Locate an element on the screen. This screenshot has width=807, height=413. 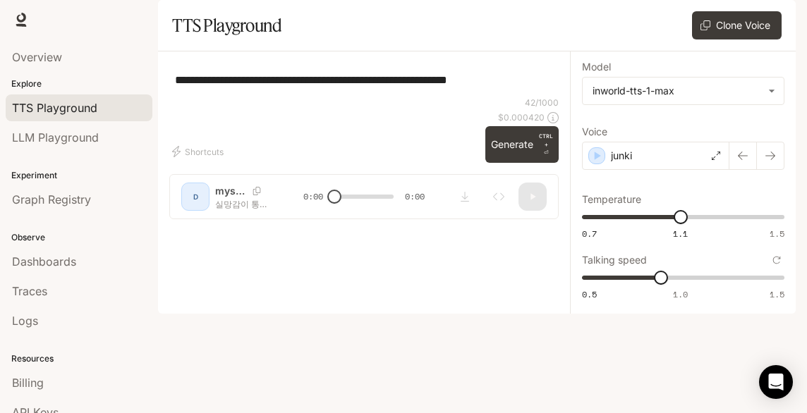
p: Model is located at coordinates (596, 67).